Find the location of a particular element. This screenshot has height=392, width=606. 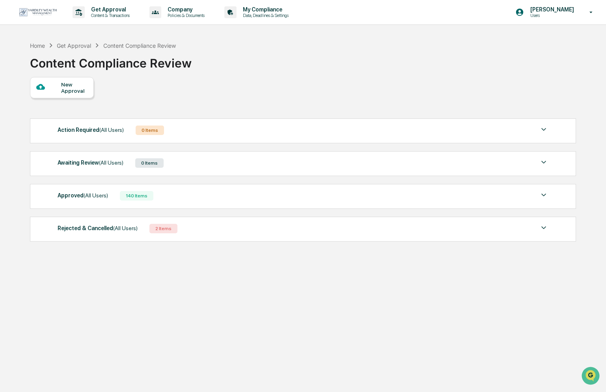

a: 🗄️Attestations is located at coordinates (77, 103).